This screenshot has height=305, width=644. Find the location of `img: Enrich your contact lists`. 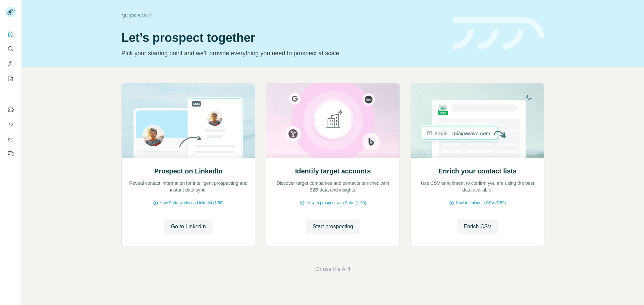

img: Enrich your contact lists is located at coordinates (477, 121).